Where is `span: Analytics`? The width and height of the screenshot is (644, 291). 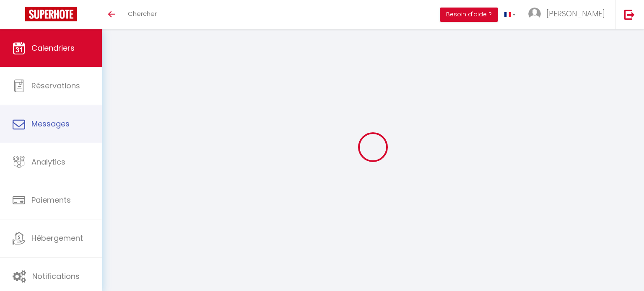 span: Analytics is located at coordinates (48, 162).